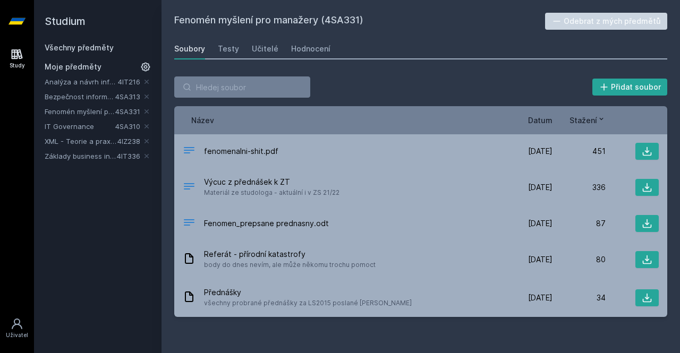 This screenshot has width=680, height=353. I want to click on div: PDF, so click(189, 151).